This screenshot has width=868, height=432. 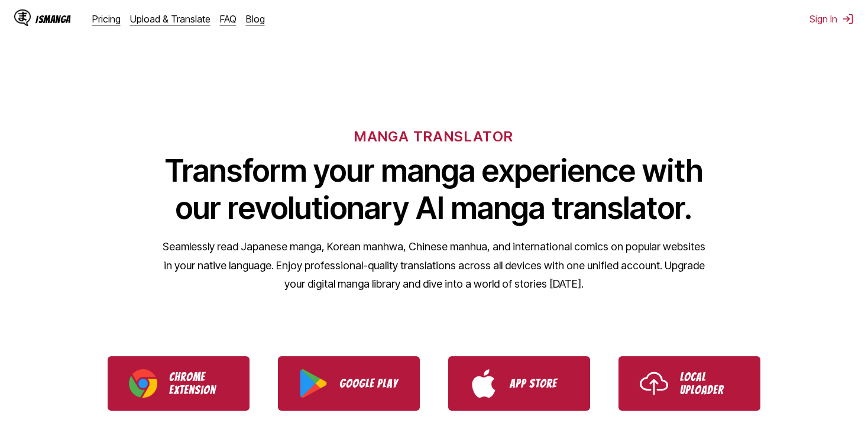 What do you see at coordinates (710, 384) in the screenshot?
I see `p: Local Uploader` at bounding box center [710, 384].